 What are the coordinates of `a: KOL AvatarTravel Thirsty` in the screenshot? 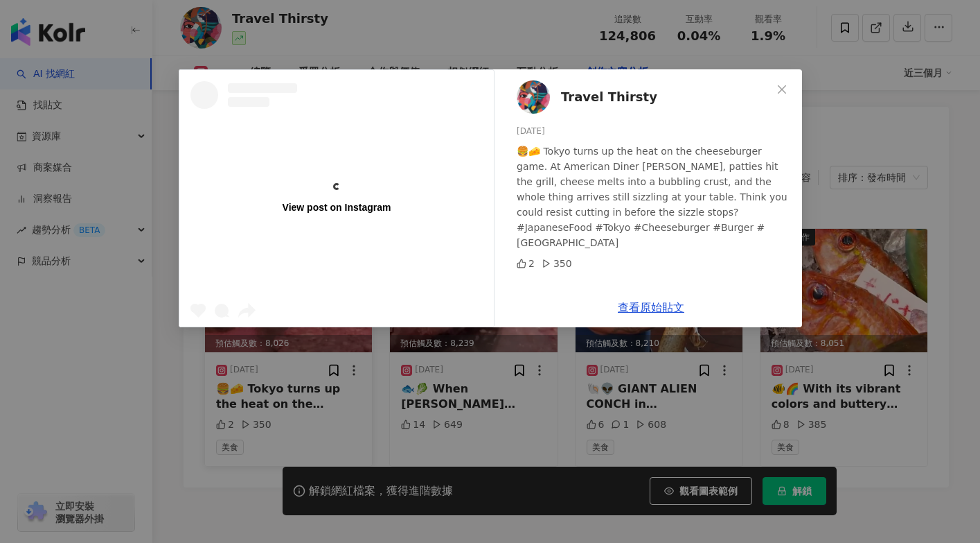 It's located at (644, 97).